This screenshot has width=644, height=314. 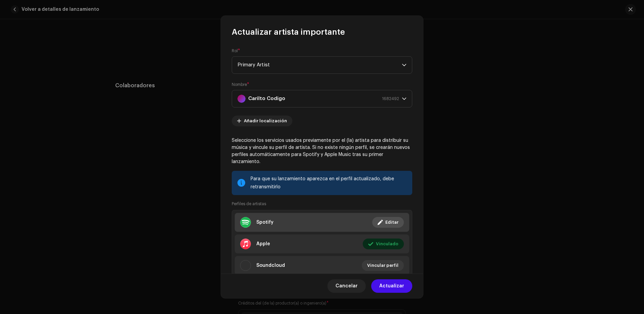 What do you see at coordinates (249, 204) in the screenshot?
I see `small: Perfiles de artistas` at bounding box center [249, 204].